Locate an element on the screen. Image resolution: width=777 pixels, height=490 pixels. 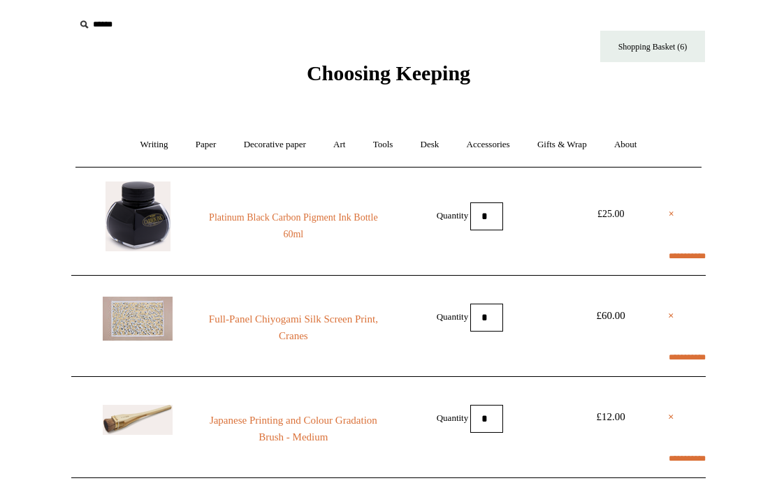
img: Platinum Black Carbon Pigment Ink Bottle 60ml is located at coordinates (138, 217).